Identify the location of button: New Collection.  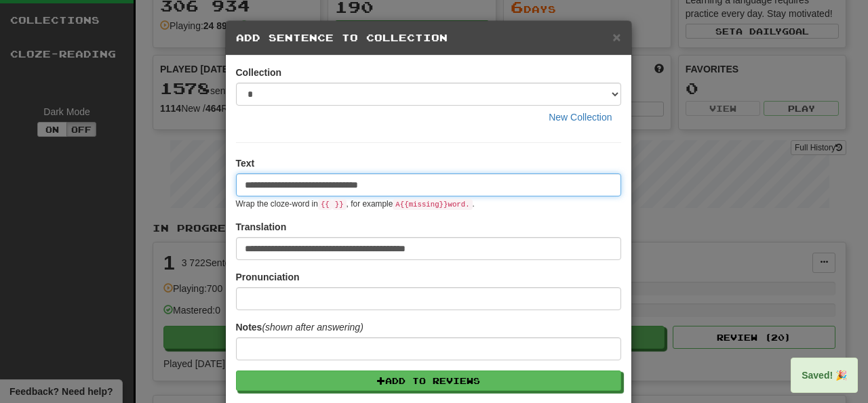
(580, 117).